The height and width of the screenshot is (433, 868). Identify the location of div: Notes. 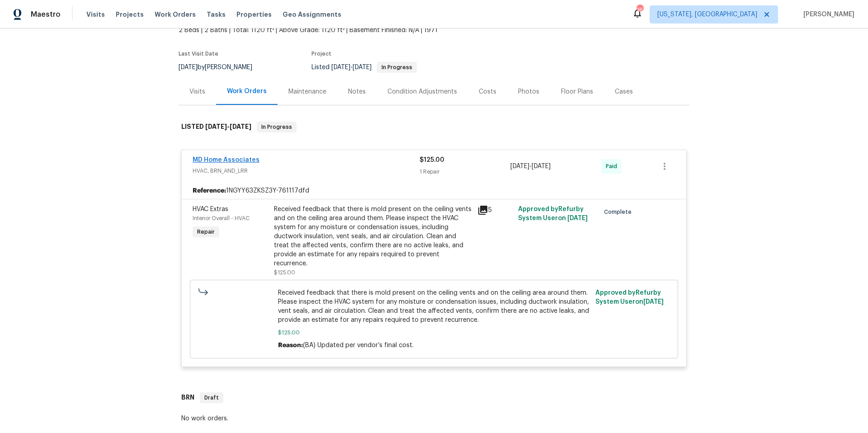
(357, 92).